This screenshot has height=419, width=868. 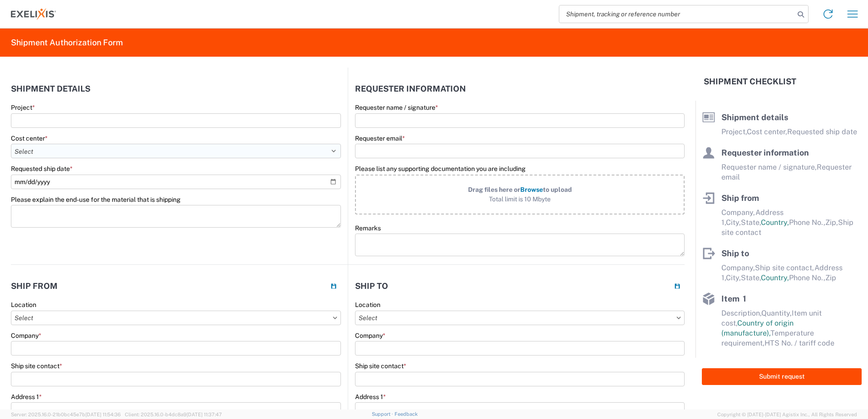 I want to click on label: Please list any supporting documentation you are including, so click(x=519, y=169).